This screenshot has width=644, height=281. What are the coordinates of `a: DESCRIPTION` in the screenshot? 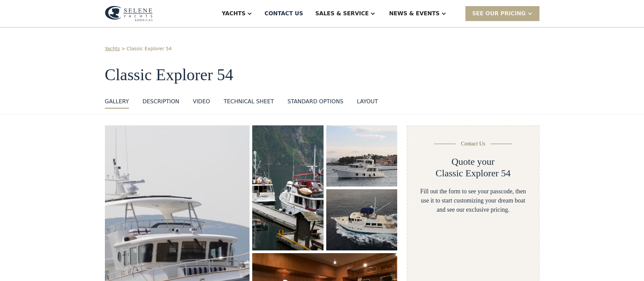 It's located at (161, 103).